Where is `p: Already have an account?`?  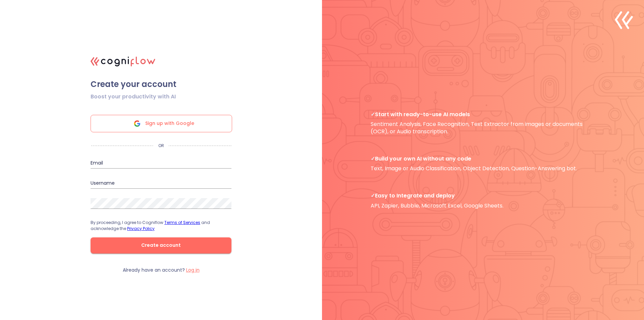
p: Already have an account? is located at coordinates (161, 270).